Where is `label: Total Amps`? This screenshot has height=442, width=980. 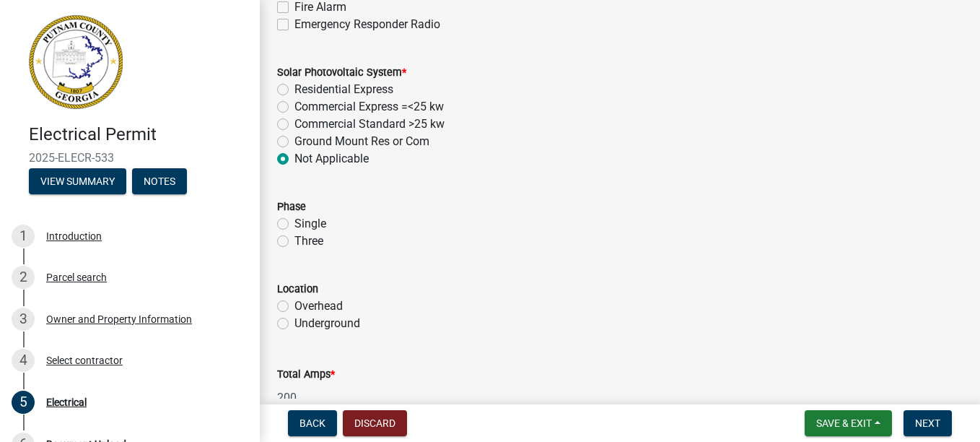
label: Total Amps is located at coordinates (306, 374).